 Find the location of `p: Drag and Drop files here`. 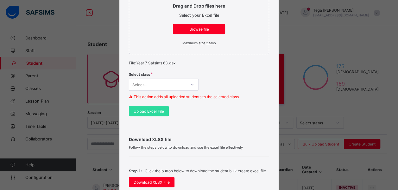

p: Drag and Drop files here is located at coordinates (199, 6).